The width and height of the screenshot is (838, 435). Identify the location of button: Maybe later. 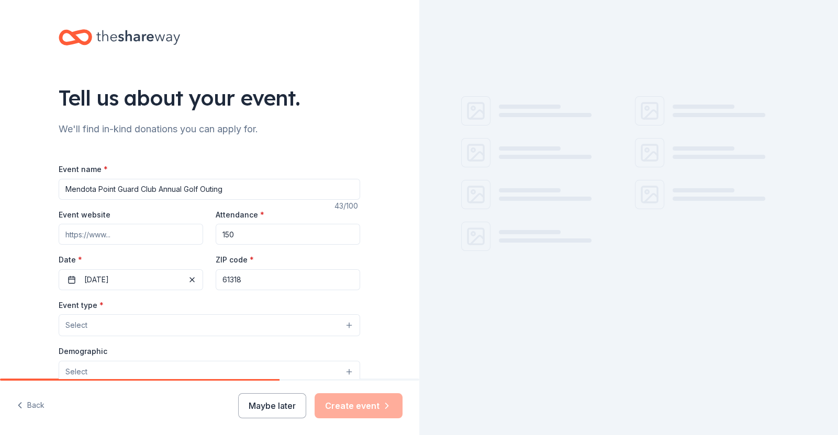
(272, 406).